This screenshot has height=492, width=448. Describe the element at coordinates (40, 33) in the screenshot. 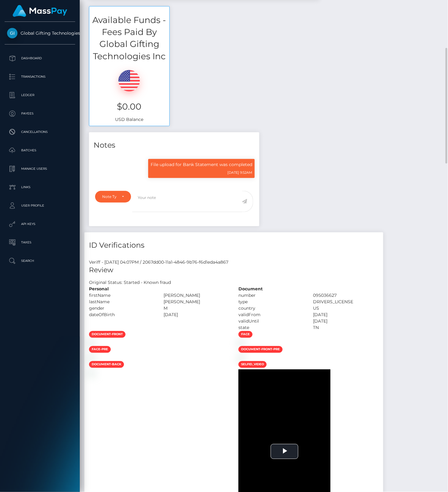

I see `span: Global Gifting Technologies Inc` at that location.